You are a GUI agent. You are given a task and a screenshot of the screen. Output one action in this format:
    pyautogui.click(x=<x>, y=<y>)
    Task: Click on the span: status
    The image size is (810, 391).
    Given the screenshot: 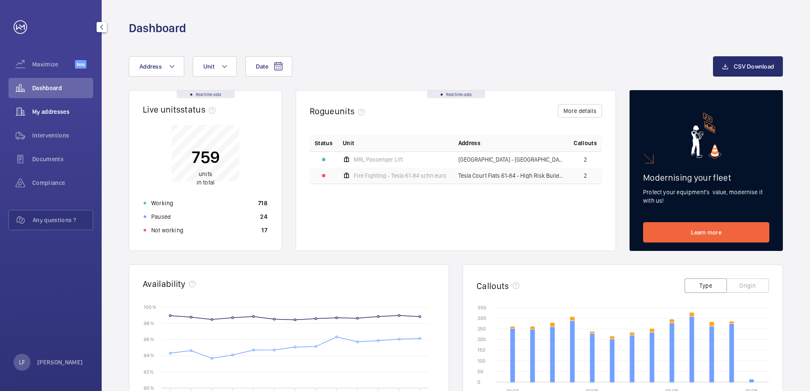 What is the action you would take?
    pyautogui.click(x=199, y=109)
    